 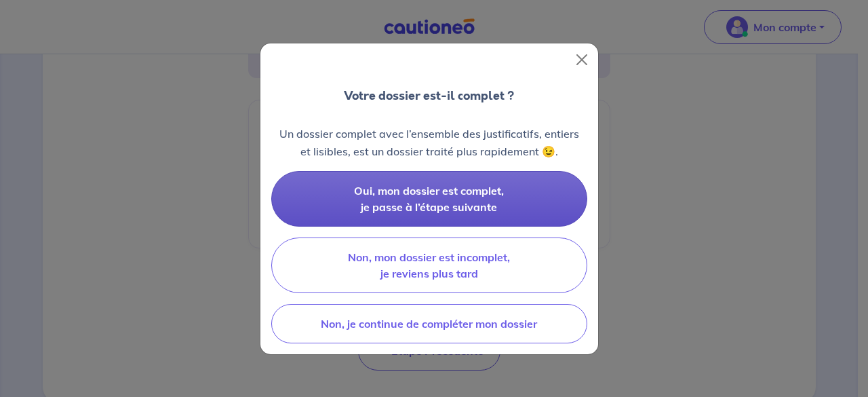 I want to click on span: Oui, mon dossier est complet, je passe à l’étape suivante, so click(x=428, y=199).